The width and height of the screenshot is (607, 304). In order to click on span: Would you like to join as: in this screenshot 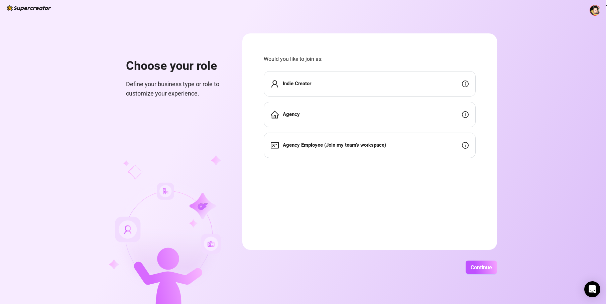, I will do `click(370, 59)`.